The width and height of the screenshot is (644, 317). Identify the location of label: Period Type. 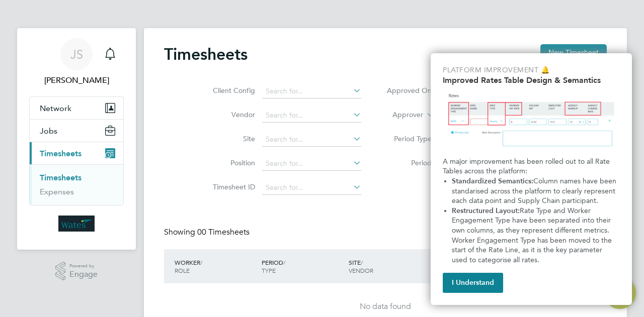
(409, 139).